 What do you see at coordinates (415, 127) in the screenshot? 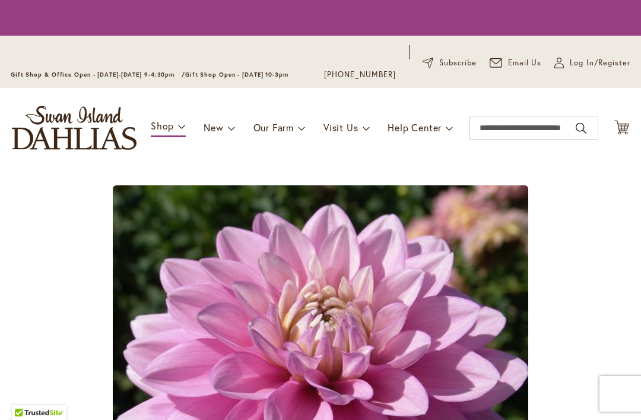
I see `span: Help Center` at bounding box center [415, 127].